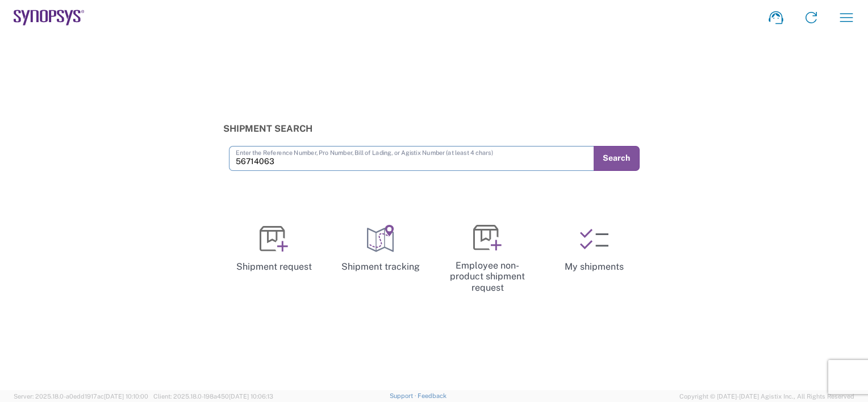 Image resolution: width=868 pixels, height=402 pixels. What do you see at coordinates (380, 249) in the screenshot?
I see `a: Shipment tracking` at bounding box center [380, 249].